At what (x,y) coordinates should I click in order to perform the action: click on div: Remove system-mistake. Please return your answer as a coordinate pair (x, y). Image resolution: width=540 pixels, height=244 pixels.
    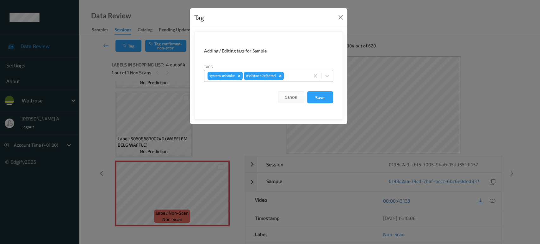
    Looking at the image, I should click on (239, 76).